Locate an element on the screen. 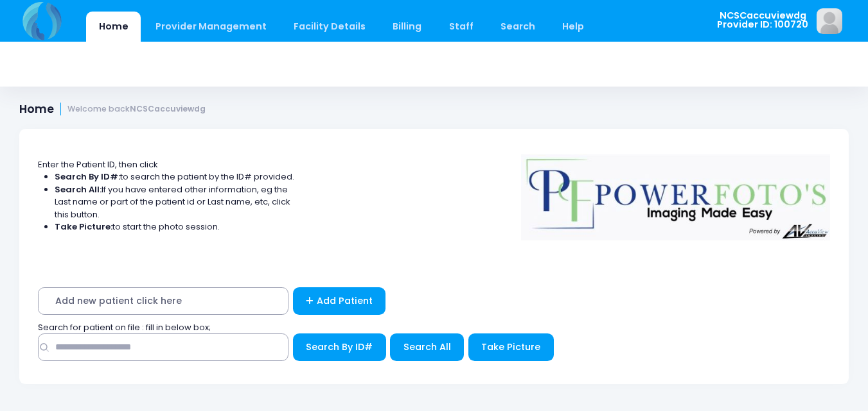  li: to search the patient by the ID# provided. is located at coordinates (174, 177).